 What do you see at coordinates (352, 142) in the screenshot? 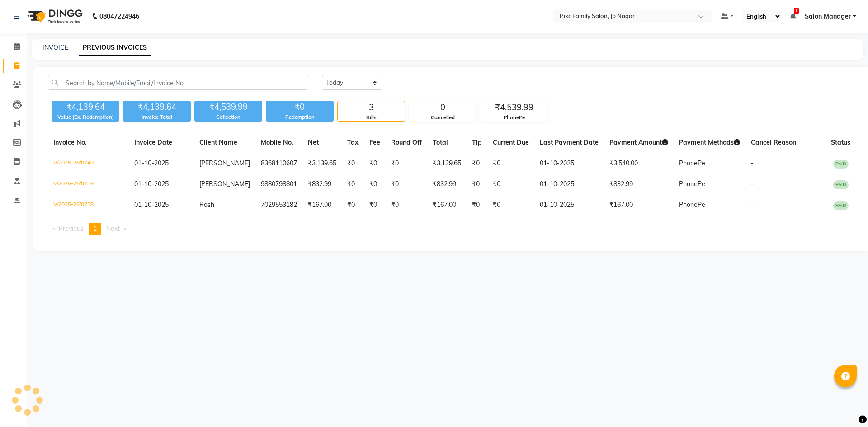
I see `span: Tax` at bounding box center [352, 142].